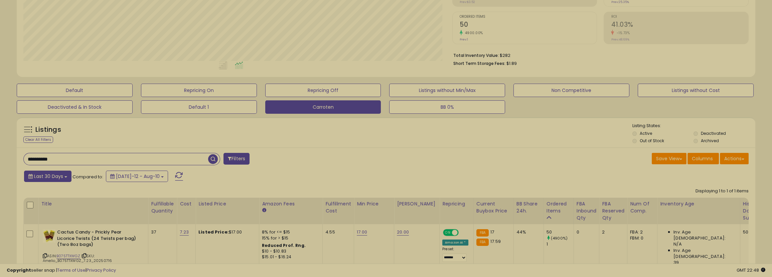  What do you see at coordinates (493, 207) in the screenshot?
I see `div: Current Buybox Price` at bounding box center [493, 207].